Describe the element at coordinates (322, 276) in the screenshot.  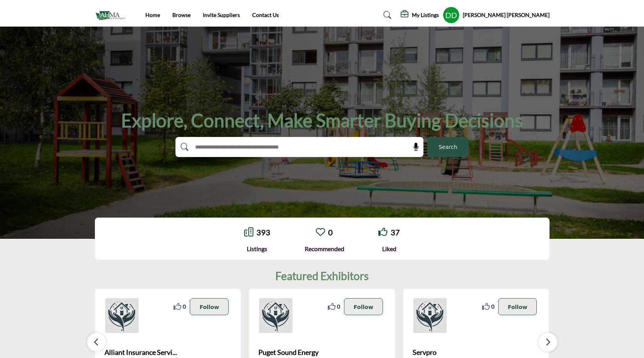
I see `h2: Featured Exhibitors` at that location.